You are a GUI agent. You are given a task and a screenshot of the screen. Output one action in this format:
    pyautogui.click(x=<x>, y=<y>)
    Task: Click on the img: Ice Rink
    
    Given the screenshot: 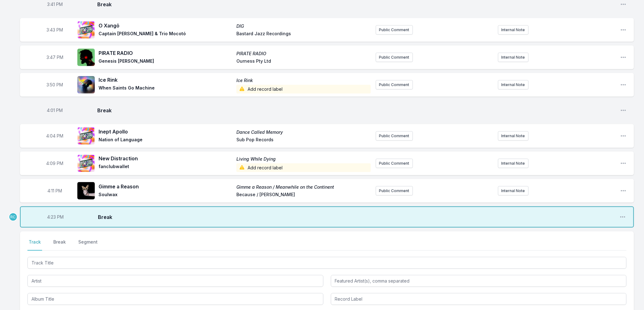 What is the action you would take?
    pyautogui.click(x=86, y=85)
    